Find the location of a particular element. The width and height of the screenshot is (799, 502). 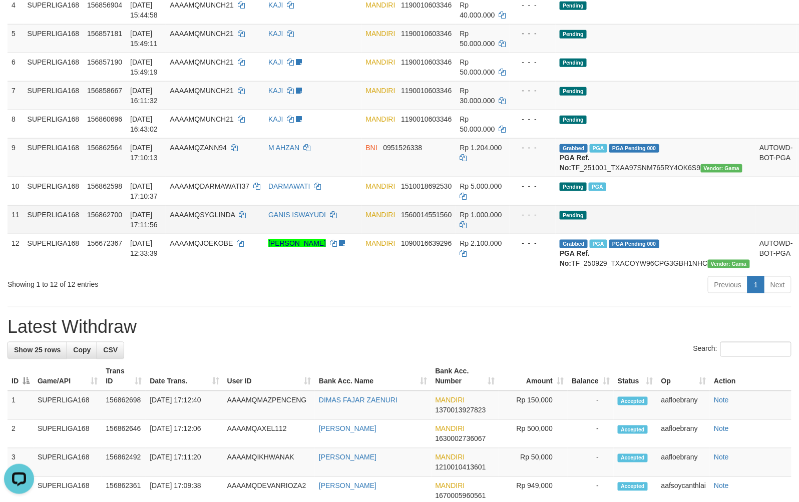

span: Copy 1210010413601 to clipboard is located at coordinates (460, 467).